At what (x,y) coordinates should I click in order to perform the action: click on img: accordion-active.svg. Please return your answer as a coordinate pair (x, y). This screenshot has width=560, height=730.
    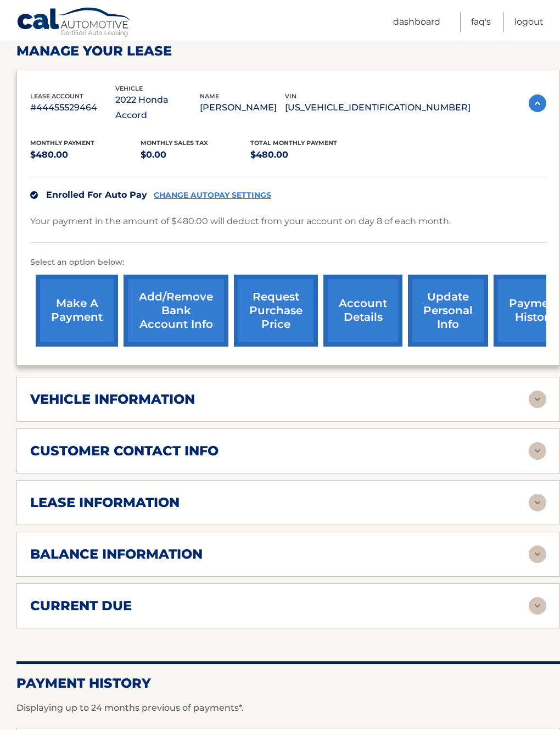
    Looking at the image, I should click on (538, 103).